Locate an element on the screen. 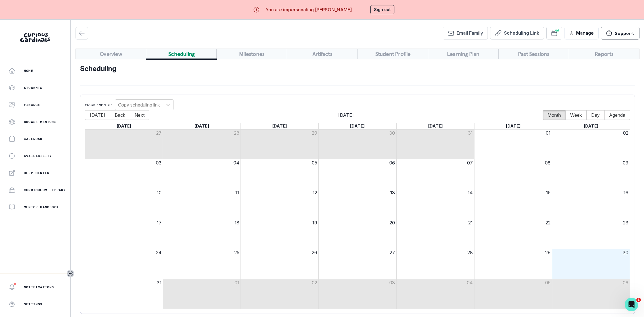 The height and width of the screenshot is (317, 644). button: Day is located at coordinates (595, 115).